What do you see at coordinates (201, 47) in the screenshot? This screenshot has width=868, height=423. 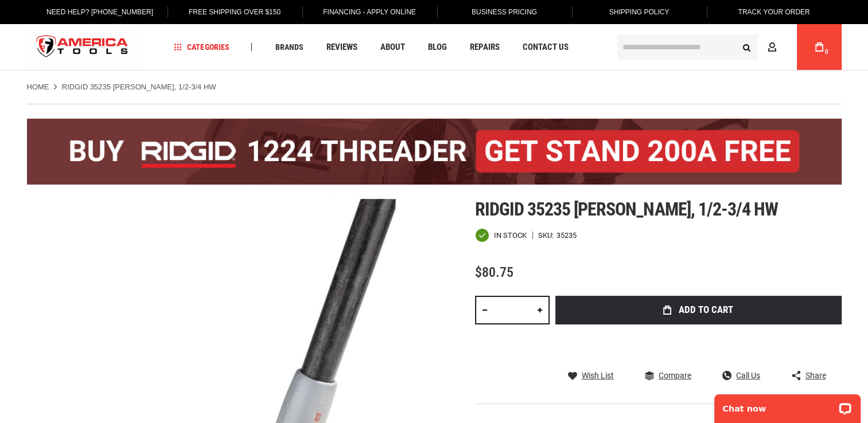 I see `a: Categories` at bounding box center [201, 47].